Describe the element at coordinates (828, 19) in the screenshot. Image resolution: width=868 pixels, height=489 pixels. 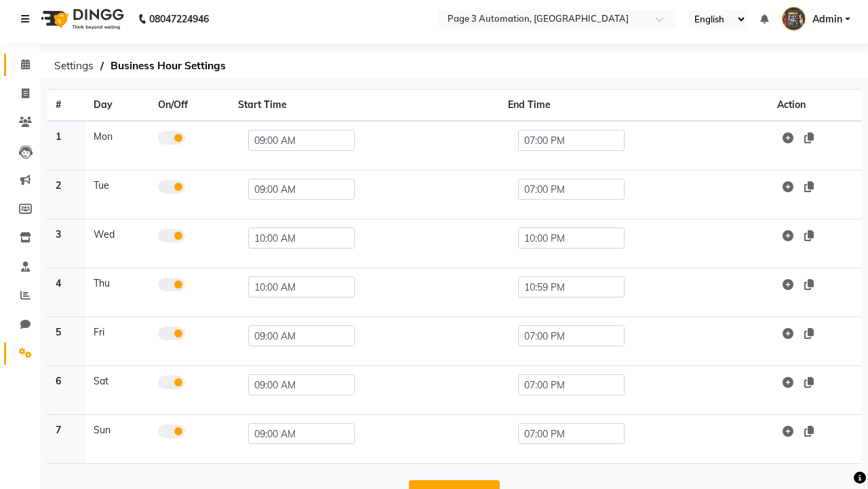
I see `span: Admin` at that location.